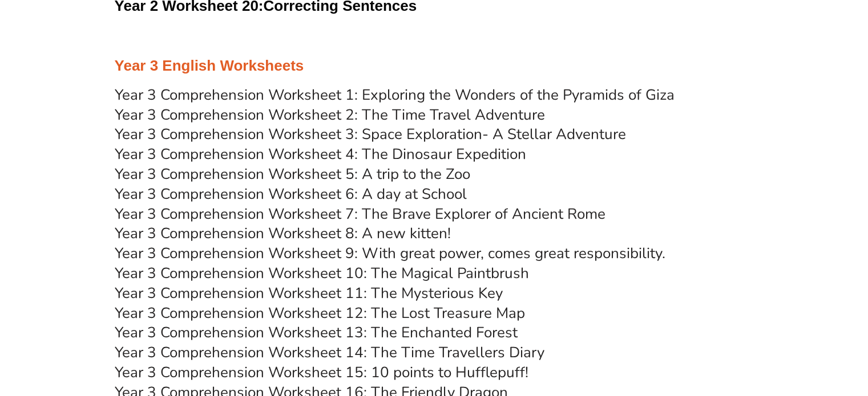 This screenshot has height=396, width=868. What do you see at coordinates (321, 372) in the screenshot?
I see `a: Year 3 Comprehension Worksheet 15: 10 points to Hufflepuff!` at bounding box center [321, 372].